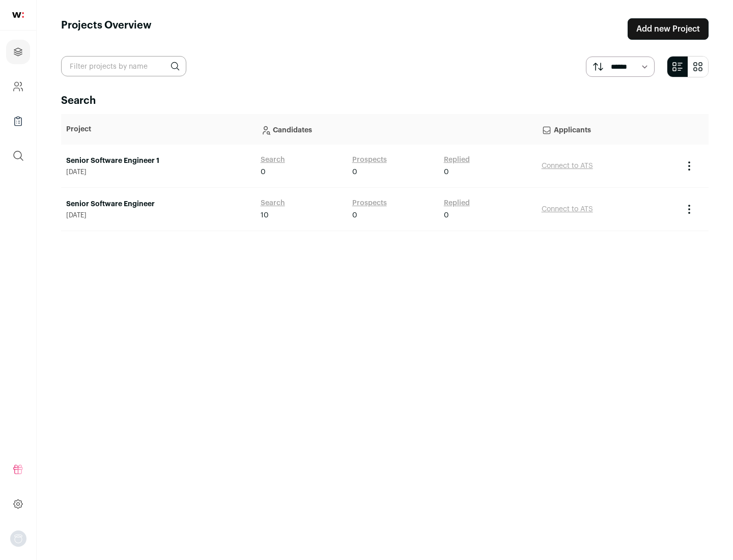  Describe the element at coordinates (159, 204) in the screenshot. I see `a: Senior Software Engineer` at that location.